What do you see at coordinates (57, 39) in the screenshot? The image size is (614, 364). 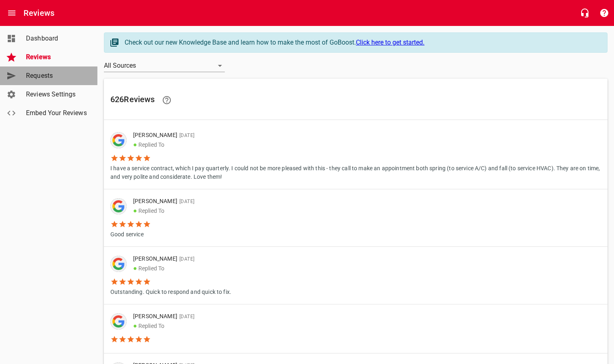 I see `span: Dashboard` at bounding box center [57, 39].